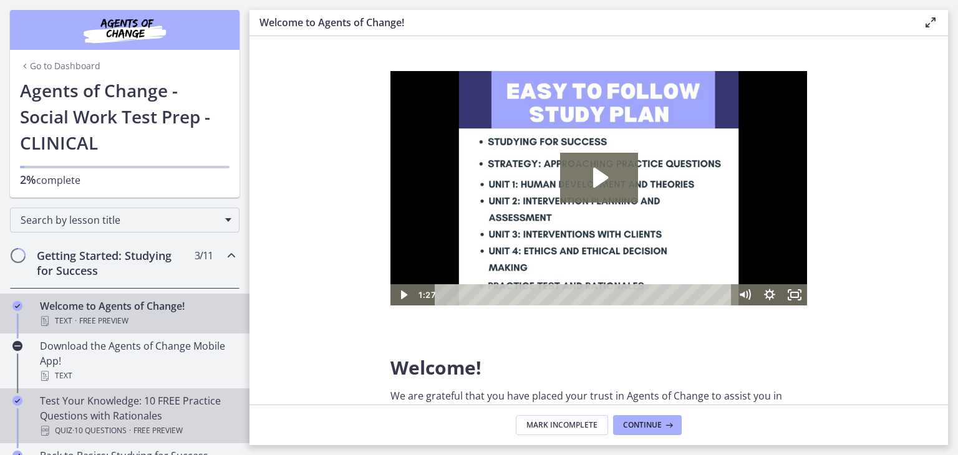 The height and width of the screenshot is (455, 958). Describe the element at coordinates (562, 425) in the screenshot. I see `span: Mark Incomplete` at that location.